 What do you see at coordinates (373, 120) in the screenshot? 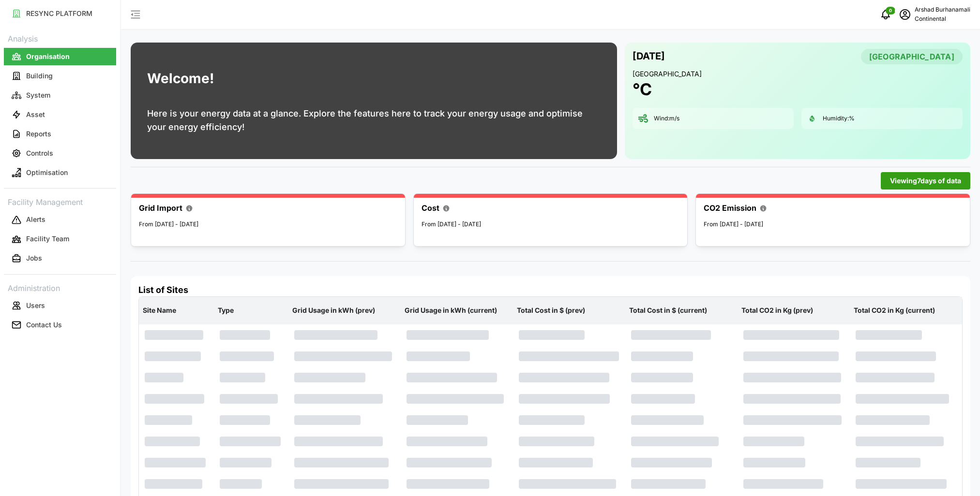
I see `p: Here is your energy data at a glance. Explore the features here to track your energy usage and op...` at bounding box center [373, 120].